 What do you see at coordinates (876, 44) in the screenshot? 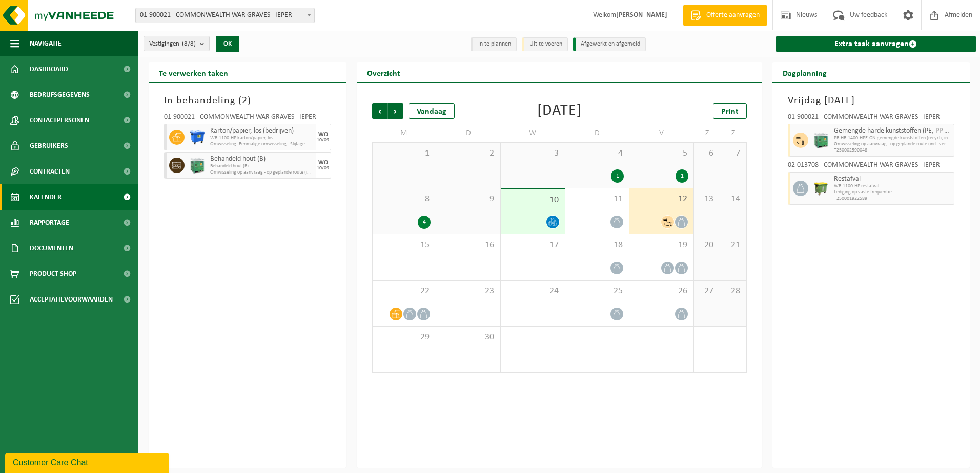
I see `a: Extra taak aanvragen` at bounding box center [876, 44].